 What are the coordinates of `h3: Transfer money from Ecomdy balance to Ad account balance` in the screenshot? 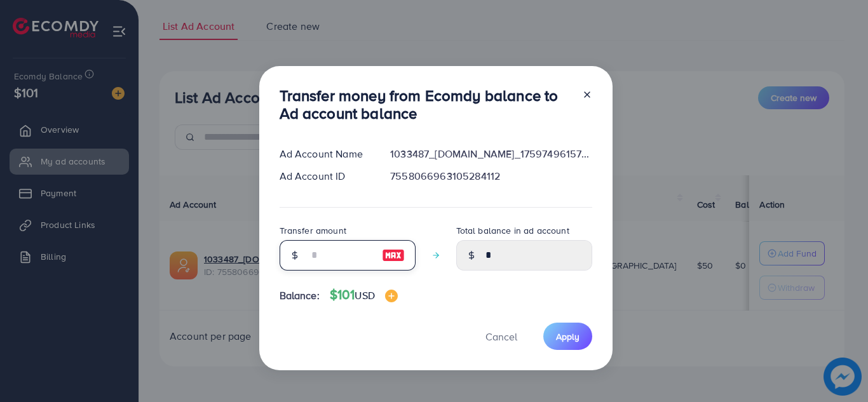 It's located at (426, 105).